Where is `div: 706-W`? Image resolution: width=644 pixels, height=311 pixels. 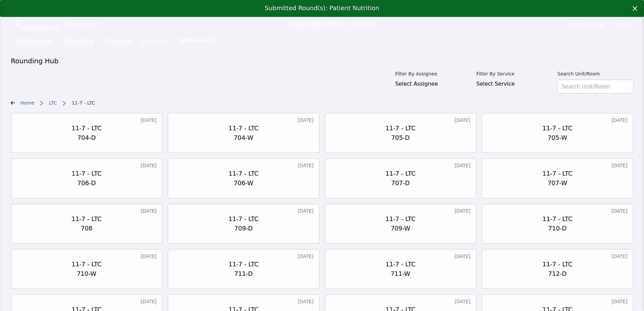 div: 706-W is located at coordinates (243, 184).